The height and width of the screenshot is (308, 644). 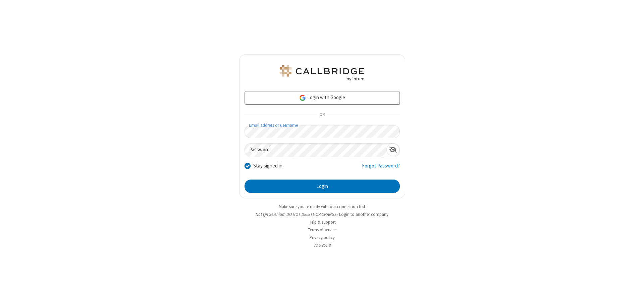 What do you see at coordinates (303, 98) in the screenshot?
I see `img: google-icon.png` at bounding box center [303, 98].